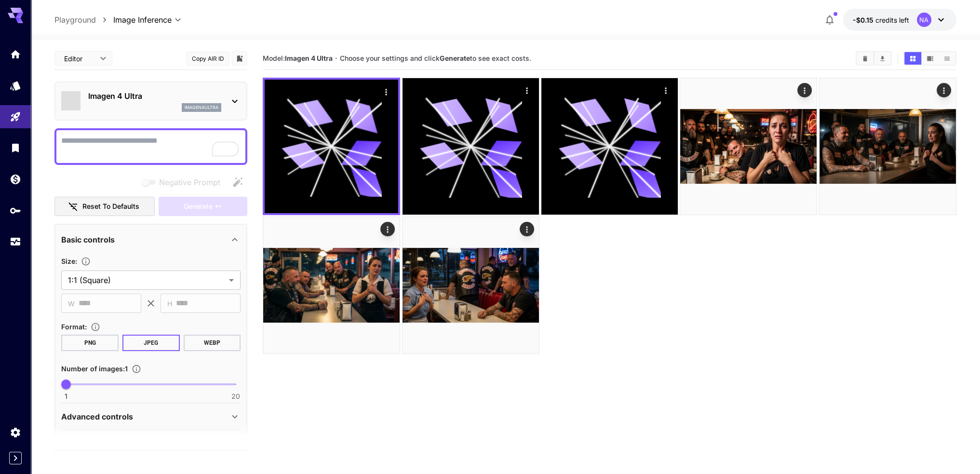 This screenshot has height=474, width=980. I want to click on div: Home, so click(16, 54).